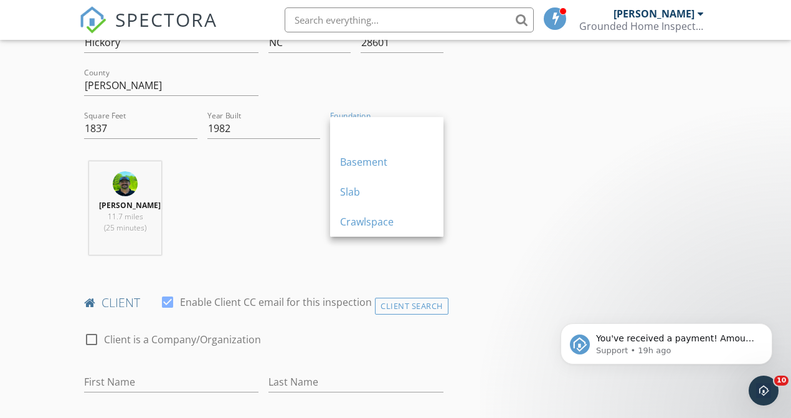 The height and width of the screenshot is (418, 791). Describe the element at coordinates (642, 26) in the screenshot. I see `div: Grounded Home Inspections` at that location.